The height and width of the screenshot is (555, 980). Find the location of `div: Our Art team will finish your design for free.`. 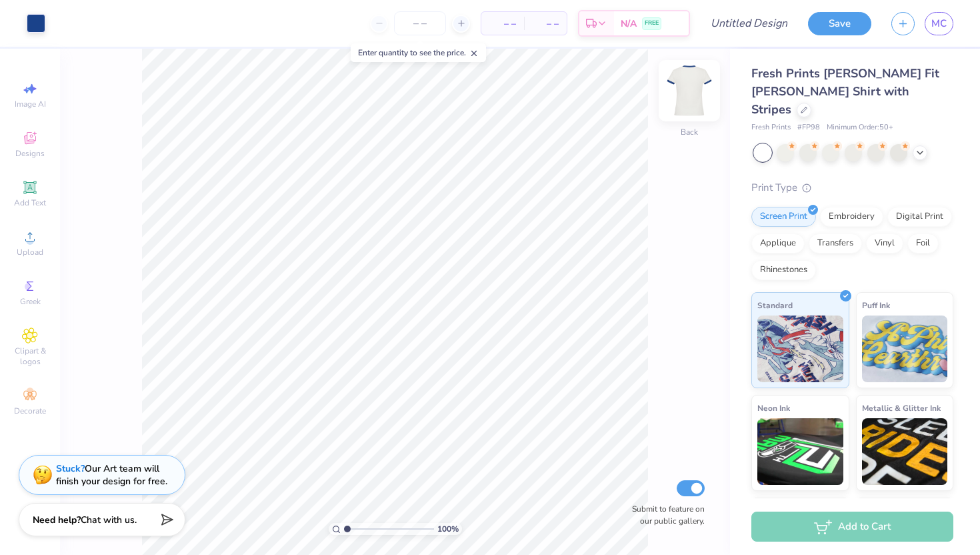

div: Our Art team will finish your design for free. is located at coordinates (111, 475).